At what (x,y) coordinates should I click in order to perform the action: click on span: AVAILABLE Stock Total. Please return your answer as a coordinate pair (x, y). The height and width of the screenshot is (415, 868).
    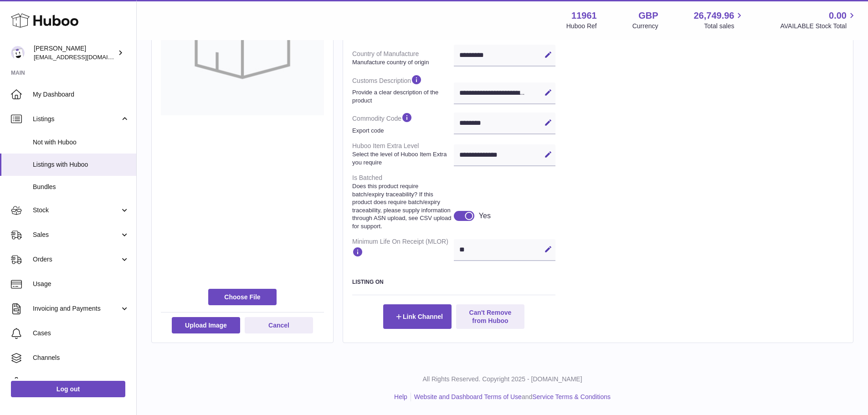
    Looking at the image, I should click on (818, 26).